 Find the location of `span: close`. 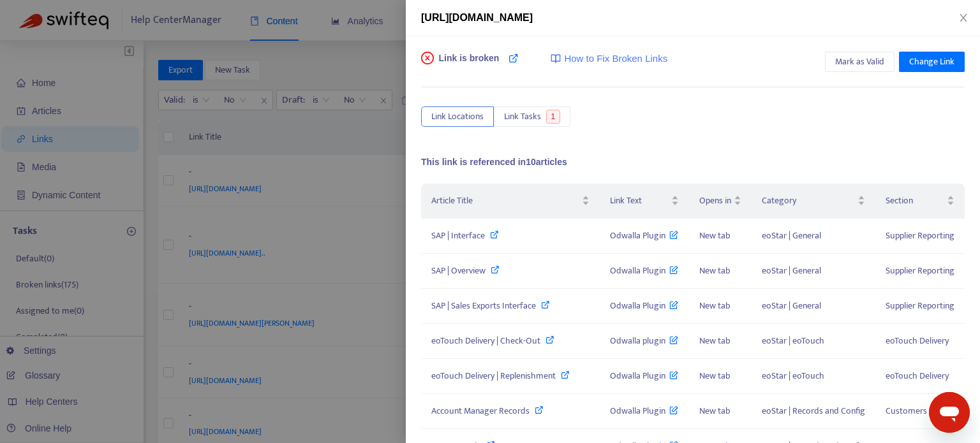

span: close is located at coordinates (963, 18).